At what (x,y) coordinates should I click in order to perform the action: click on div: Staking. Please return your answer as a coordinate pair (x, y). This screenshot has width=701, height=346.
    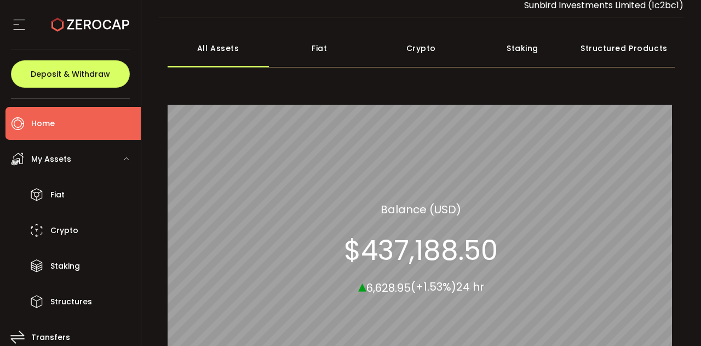
    Looking at the image, I should click on (522, 48).